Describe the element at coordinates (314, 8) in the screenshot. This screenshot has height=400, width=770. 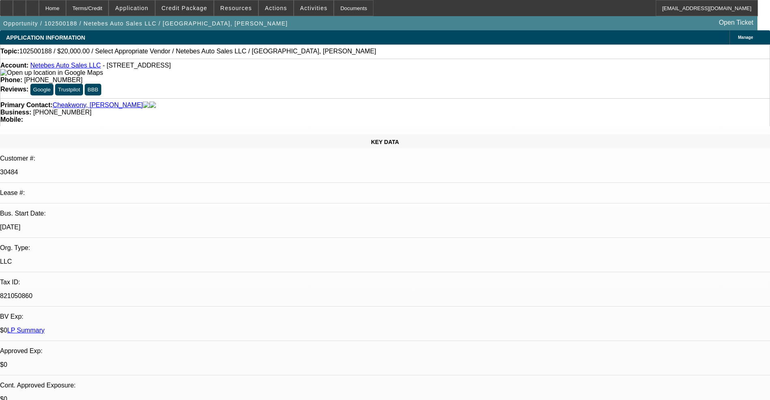
I see `button: Activities` at that location.